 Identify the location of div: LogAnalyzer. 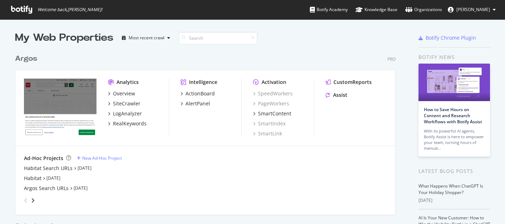
(127, 114).